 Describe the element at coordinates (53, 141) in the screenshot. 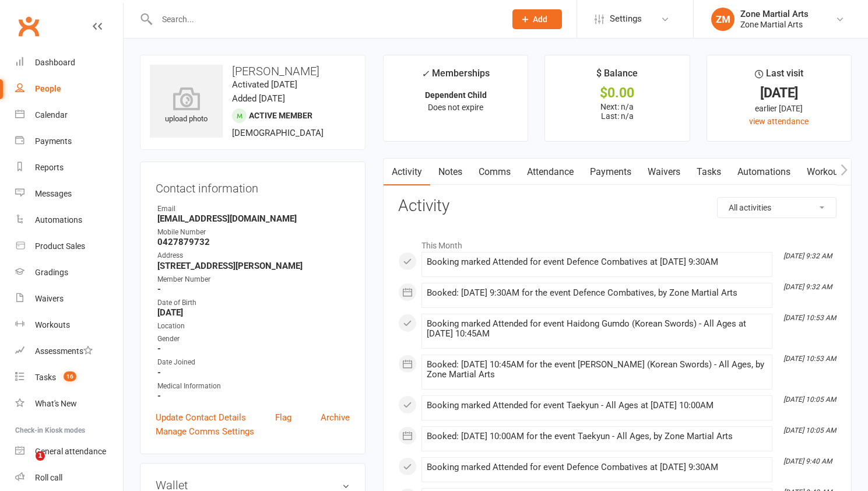

I see `div: Payments` at that location.